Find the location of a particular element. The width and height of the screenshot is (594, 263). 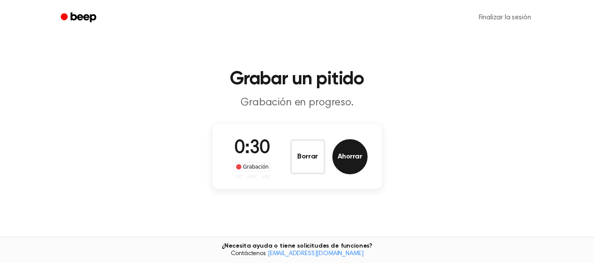

button: Guardar grabación de audio is located at coordinates (350, 157).